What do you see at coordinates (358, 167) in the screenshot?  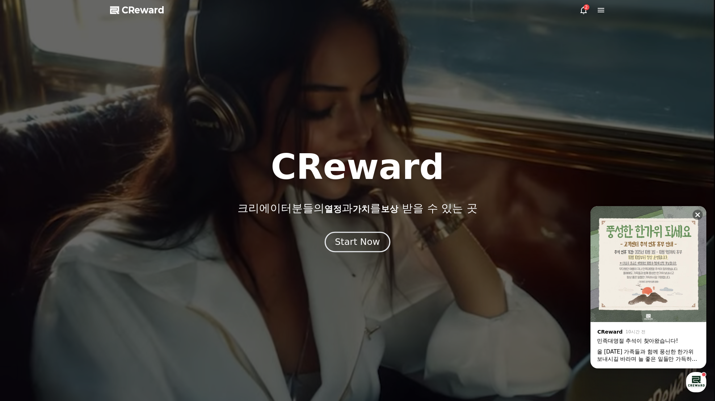 I see `h1: CReward` at bounding box center [358, 167].